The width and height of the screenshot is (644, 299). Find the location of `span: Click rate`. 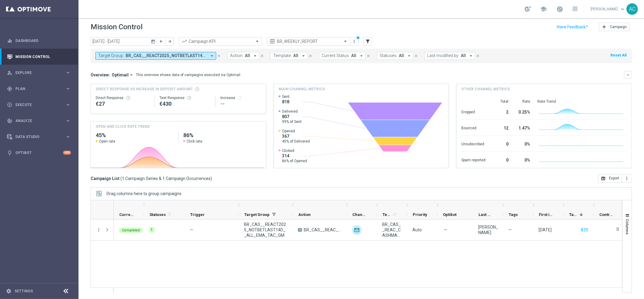

span: Click rate is located at coordinates (195, 142).